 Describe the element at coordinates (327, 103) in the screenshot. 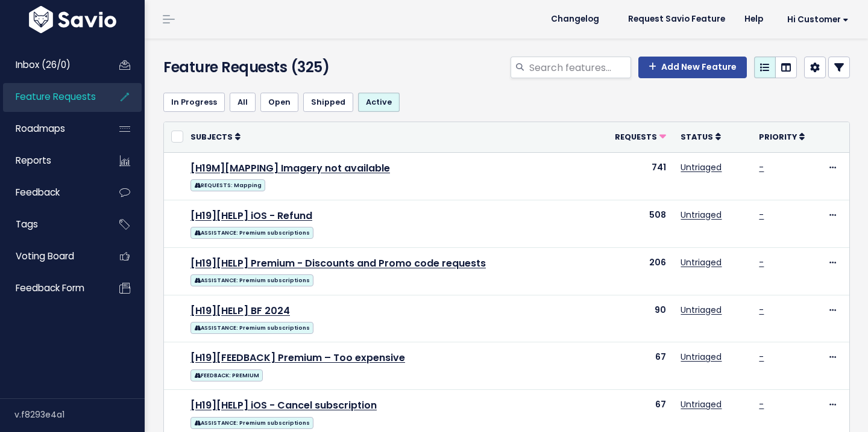

I see `a: Shipped` at that location.